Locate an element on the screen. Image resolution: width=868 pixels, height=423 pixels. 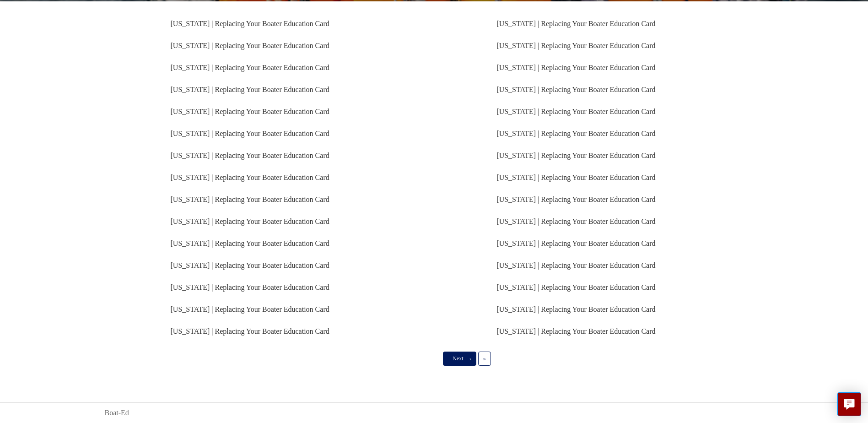
button: Live chat is located at coordinates (850, 404).